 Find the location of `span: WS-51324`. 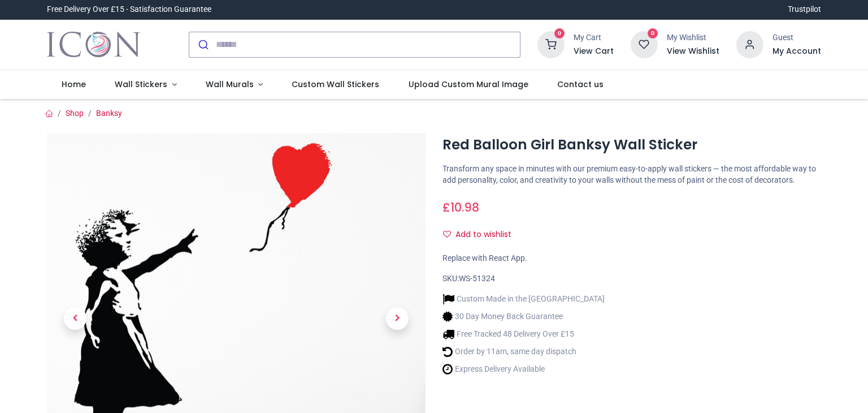

span: WS-51324 is located at coordinates (477, 278).